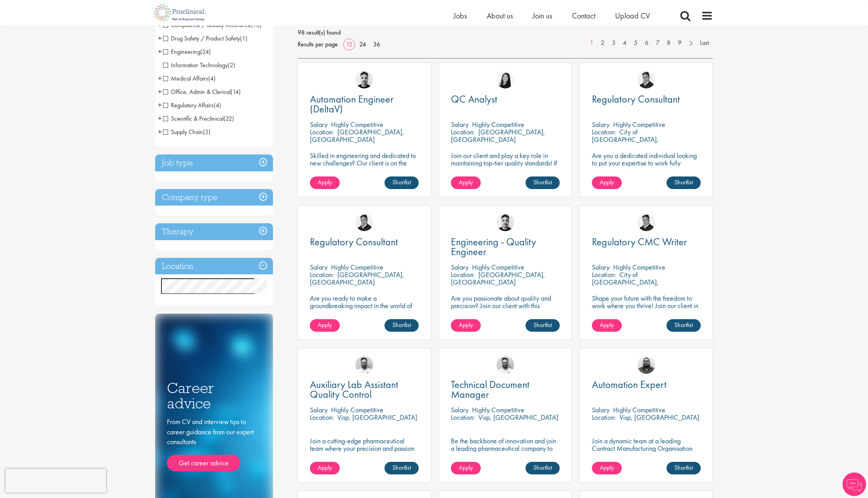 Image resolution: width=868 pixels, height=498 pixels. What do you see at coordinates (365, 313) in the screenshot?
I see `p: Are you ready to make a groundbreaking impact in the world of biotechnology? Join a growing compa...` at bounding box center [365, 313].